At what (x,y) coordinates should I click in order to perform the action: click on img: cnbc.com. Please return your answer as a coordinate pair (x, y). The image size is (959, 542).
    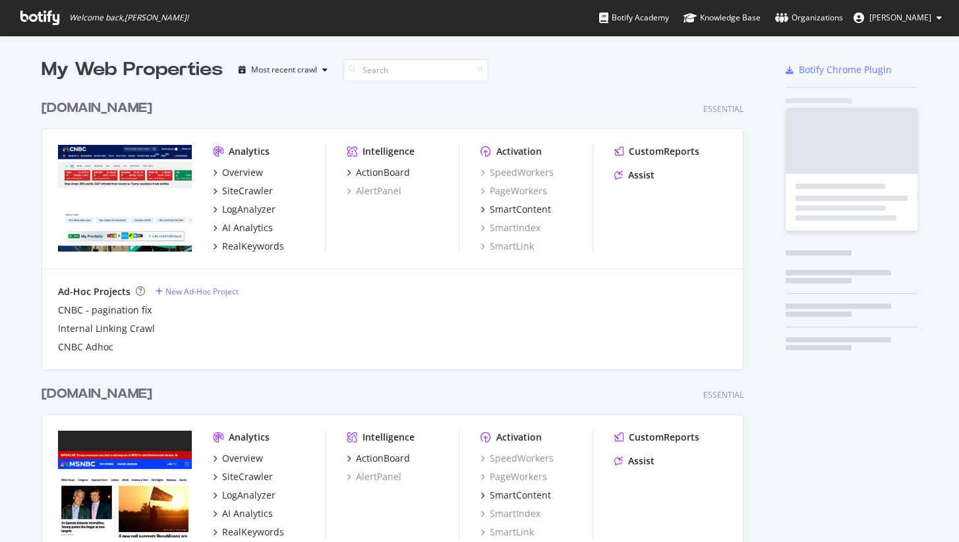
    Looking at the image, I should click on (125, 198).